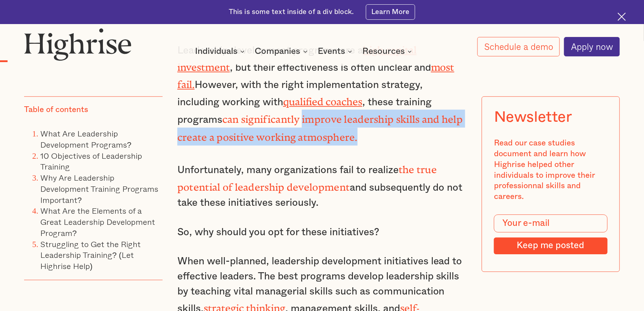  Describe the element at coordinates (322, 93) in the screenshot. I see `p: Leadership development programs are a , but their effectiveness is often unclear and However, wit...` at that location.